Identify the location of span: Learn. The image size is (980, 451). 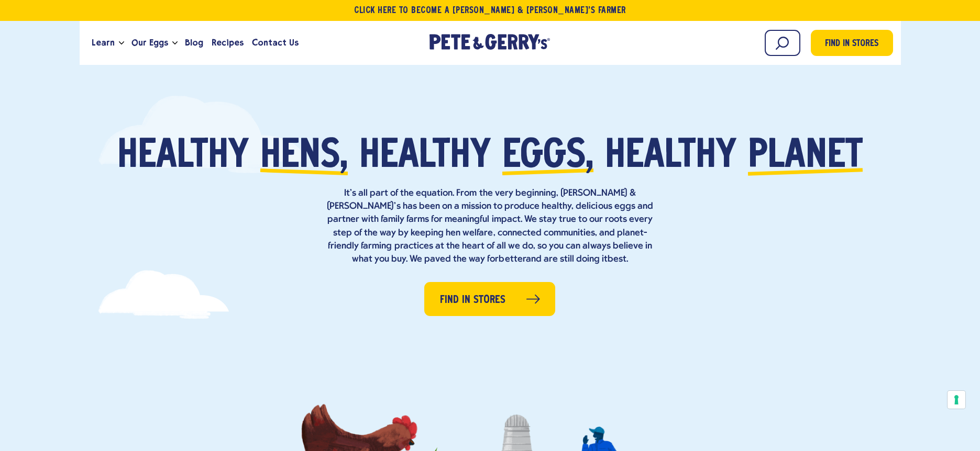
(103, 42).